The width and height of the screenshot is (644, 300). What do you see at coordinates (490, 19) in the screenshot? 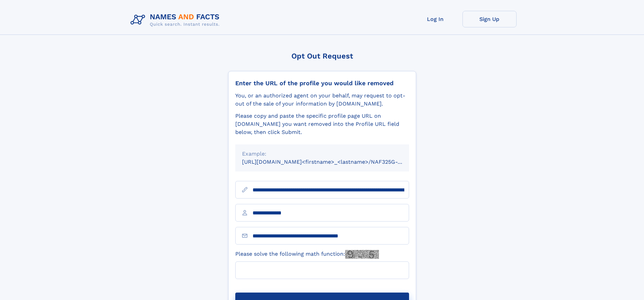
I see `a: Sign Up` at bounding box center [490, 19].